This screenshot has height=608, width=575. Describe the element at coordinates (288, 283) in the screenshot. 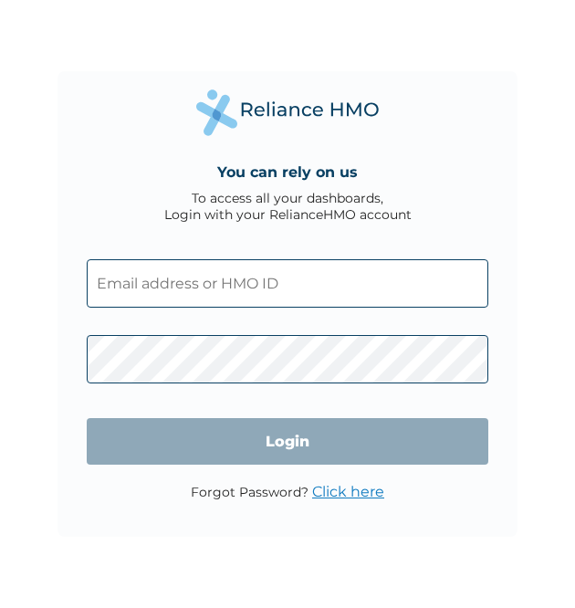

I see `input: Email address or HMO ID` at that location.